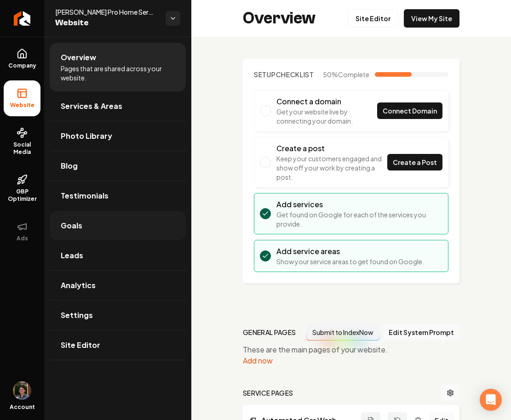 The width and height of the screenshot is (511, 420). What do you see at coordinates (421, 332) in the screenshot?
I see `button: Edit System Prompt` at bounding box center [421, 332].